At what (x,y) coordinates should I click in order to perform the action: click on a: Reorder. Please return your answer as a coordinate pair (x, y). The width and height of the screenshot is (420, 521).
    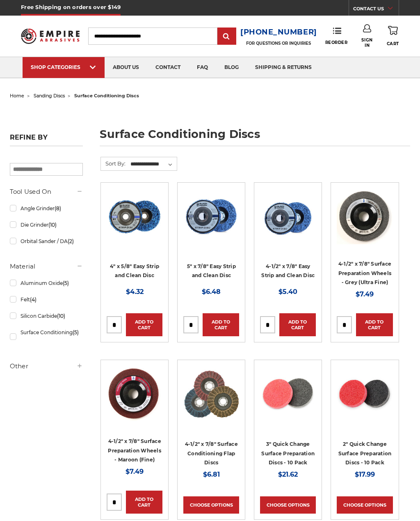
    Looking at the image, I should click on (336, 35).